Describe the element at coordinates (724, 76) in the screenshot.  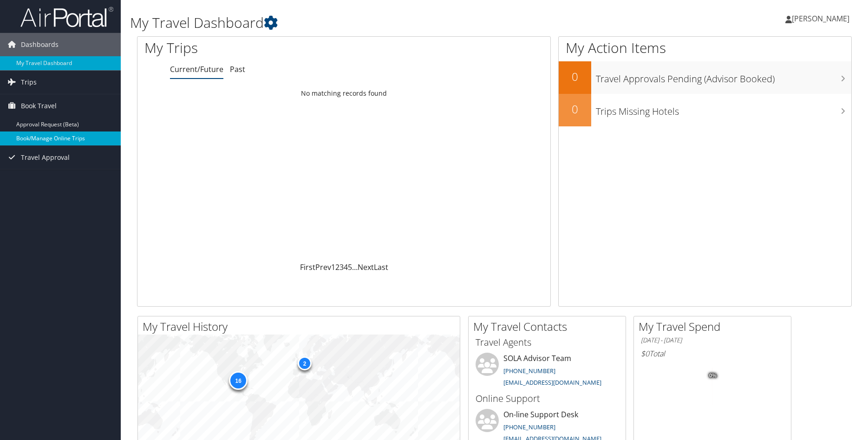
I see `h3: Travel Approvals Pending (Advisor Booked)` at that location.